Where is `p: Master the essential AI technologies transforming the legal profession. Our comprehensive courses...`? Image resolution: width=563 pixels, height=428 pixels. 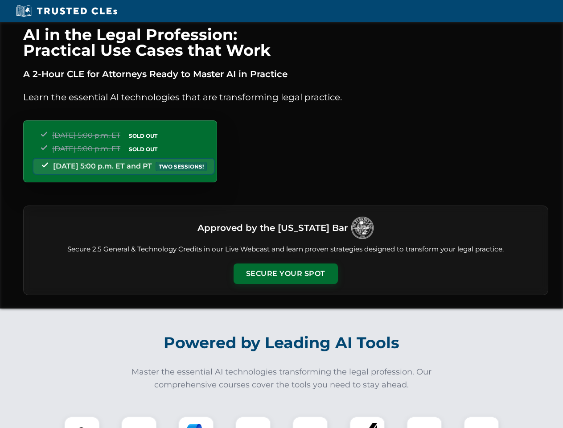
p: Master the essential AI technologies transforming the legal profession. Our comprehensive courses... is located at coordinates (282, 379).